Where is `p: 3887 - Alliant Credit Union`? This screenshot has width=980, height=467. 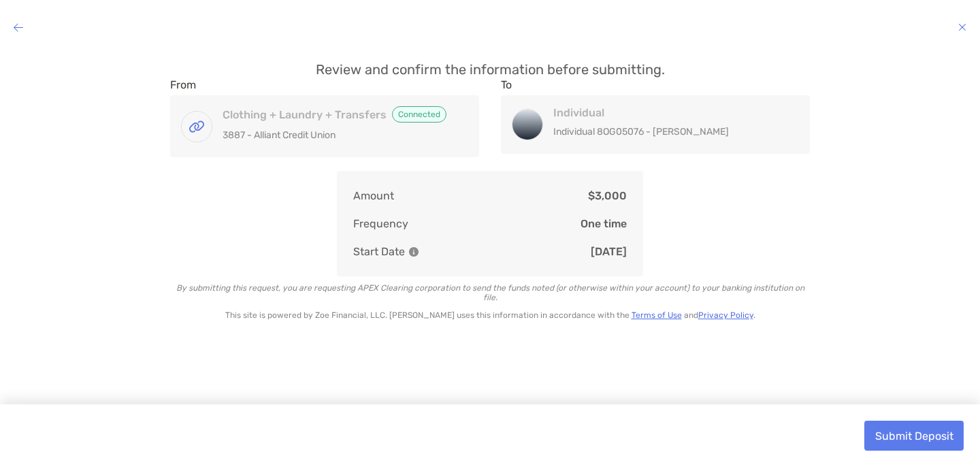 p: 3887 - Alliant Credit Union is located at coordinates (337, 135).